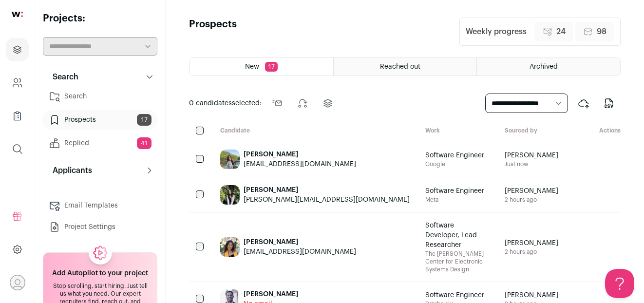 The image size is (644, 303). What do you see at coordinates (531, 131) in the screenshot?
I see `div: Sourced by` at bounding box center [531, 131].